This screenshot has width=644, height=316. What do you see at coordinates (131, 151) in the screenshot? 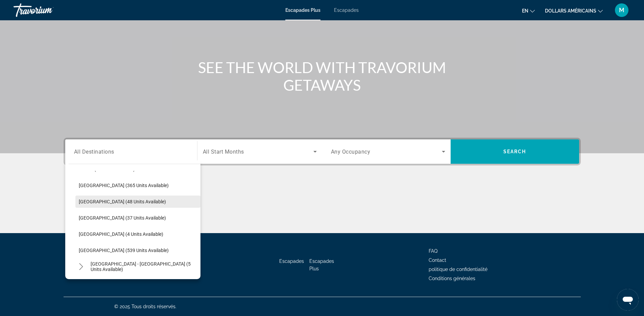
I see `input: Select destination` at bounding box center [131, 151].